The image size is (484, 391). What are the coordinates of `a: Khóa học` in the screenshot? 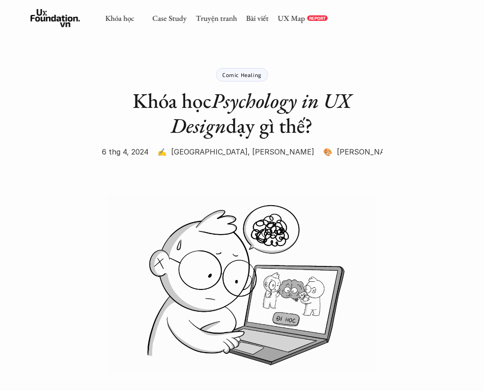 It's located at (119, 18).